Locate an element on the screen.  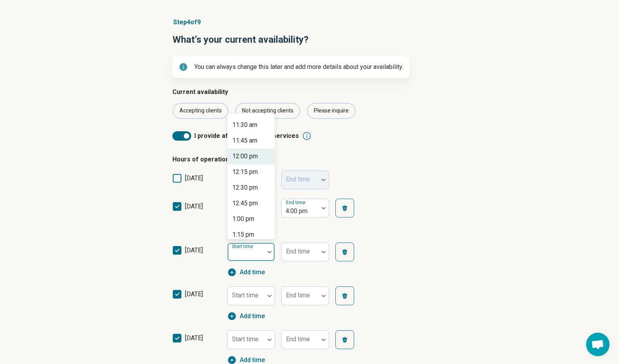
div: Open chat is located at coordinates (598, 344).